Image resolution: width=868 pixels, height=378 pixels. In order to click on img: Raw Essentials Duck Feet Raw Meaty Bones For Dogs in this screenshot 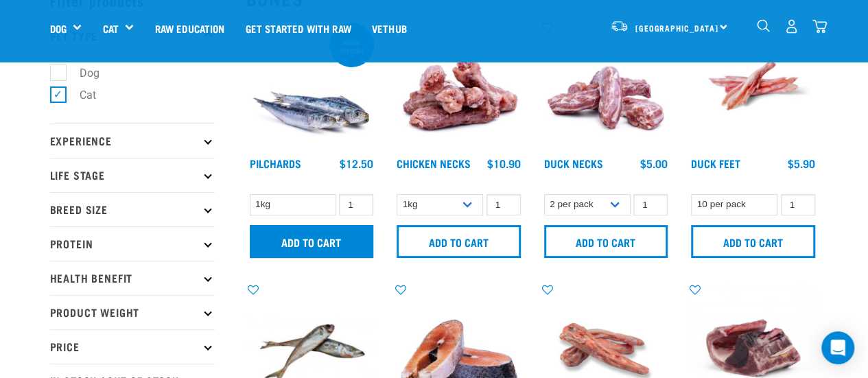, I will do `click(752, 85)`.